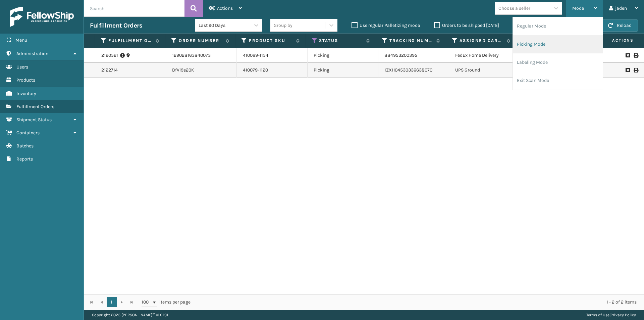  I want to click on span: Containers, so click(28, 132).